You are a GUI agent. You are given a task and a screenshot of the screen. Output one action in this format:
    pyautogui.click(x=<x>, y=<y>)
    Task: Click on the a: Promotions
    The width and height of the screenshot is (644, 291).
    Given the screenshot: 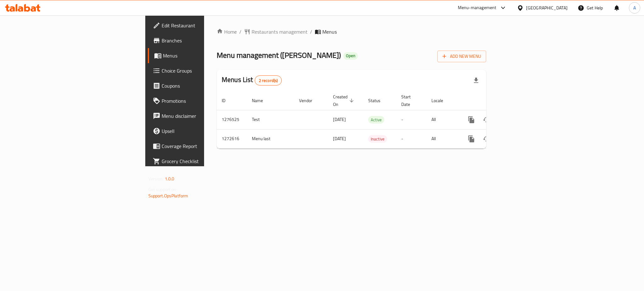 What is the action you would take?
    pyautogui.click(x=200, y=101)
    